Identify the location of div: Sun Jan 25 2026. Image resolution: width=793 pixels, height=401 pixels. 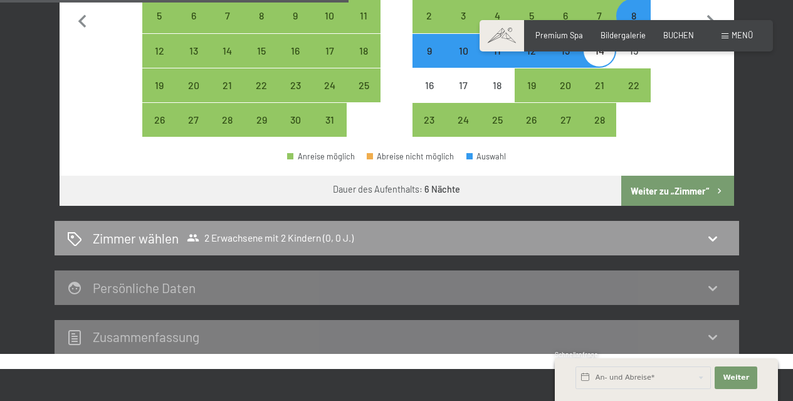
(364, 85).